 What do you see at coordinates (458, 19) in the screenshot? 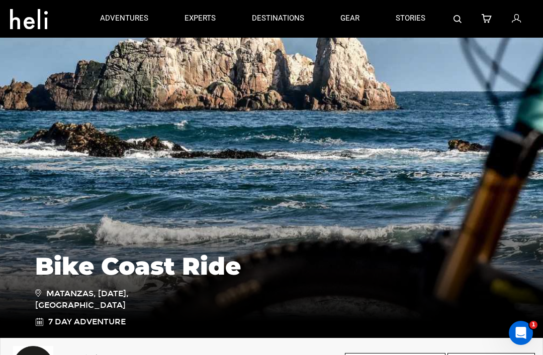
I see `img: search-bar-icon.svg` at bounding box center [458, 19].